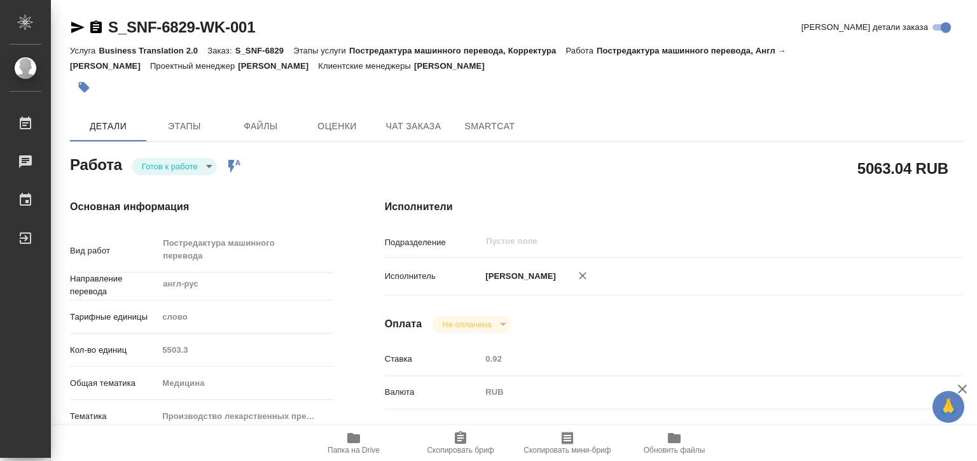  I want to click on h4: Оплата, so click(403, 324).